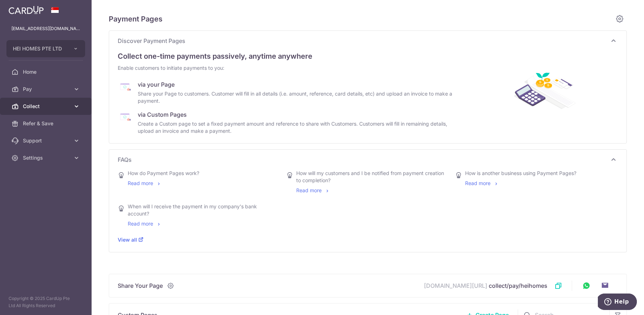 This screenshot has height=315, width=644. I want to click on span: Collect, so click(46, 106).